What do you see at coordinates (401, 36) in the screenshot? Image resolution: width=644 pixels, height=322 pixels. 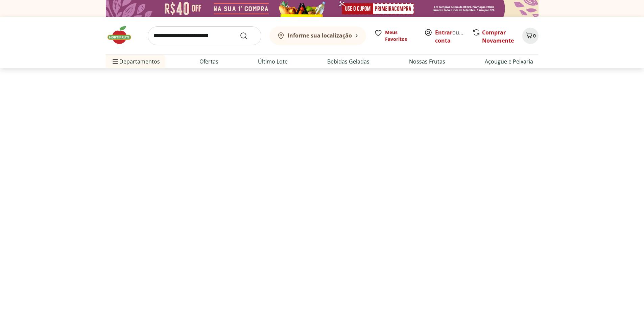 I see `span: Meus Favoritos` at bounding box center [401, 36].